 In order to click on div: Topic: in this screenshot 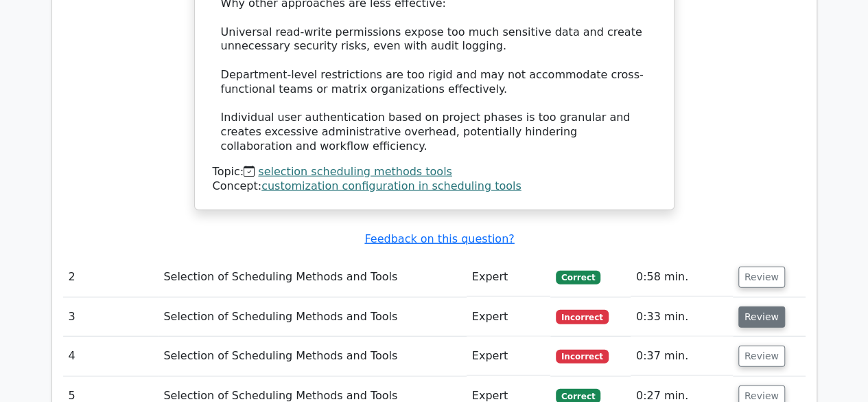, I will do `click(434, 172)`.